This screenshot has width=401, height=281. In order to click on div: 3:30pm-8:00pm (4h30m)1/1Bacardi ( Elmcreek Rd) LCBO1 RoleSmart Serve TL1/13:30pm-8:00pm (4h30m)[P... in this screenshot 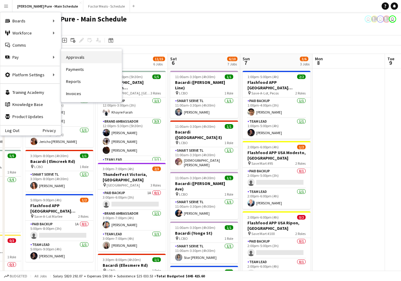, I will do `click(59, 171)`.